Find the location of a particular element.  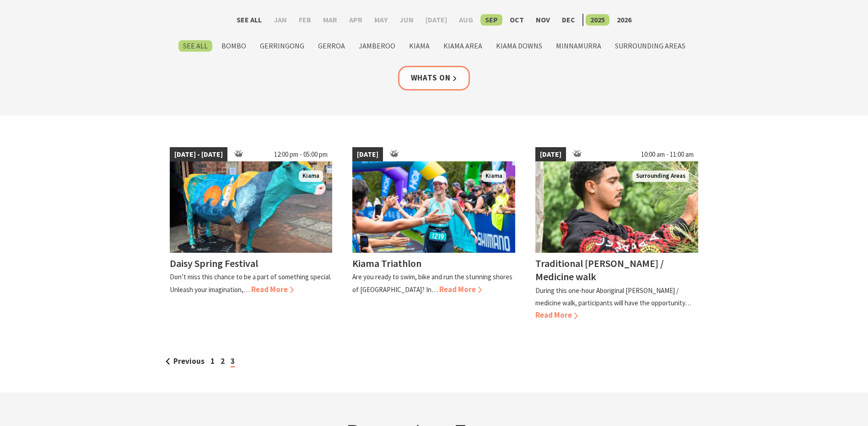

label: Jamberoo is located at coordinates (377, 46).